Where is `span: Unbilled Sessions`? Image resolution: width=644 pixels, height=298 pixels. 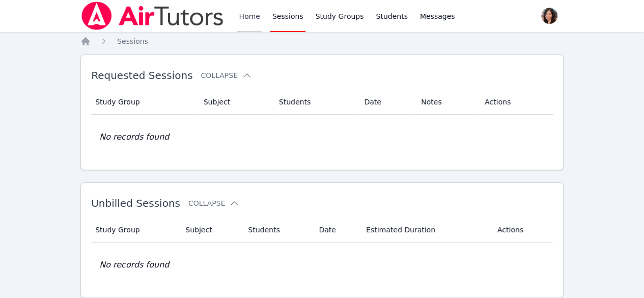 span: Unbilled Sessions is located at coordinates (136, 203).